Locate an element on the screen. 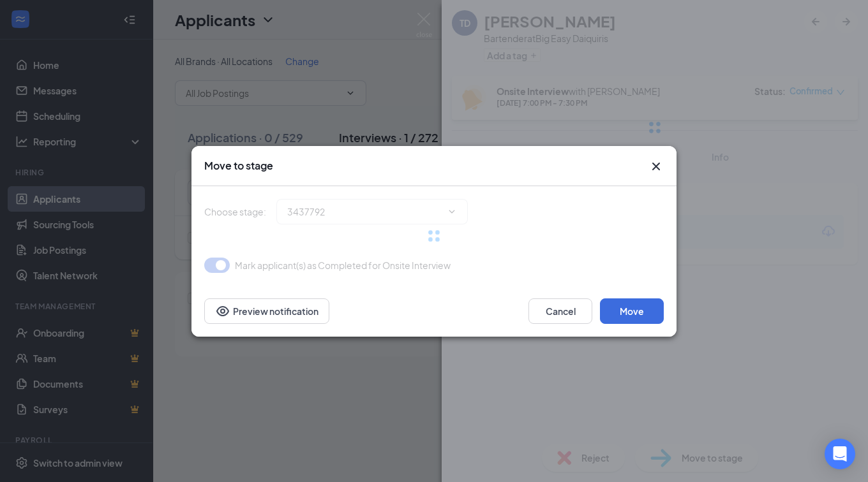 The image size is (868, 482). button: Close is located at coordinates (656, 167).